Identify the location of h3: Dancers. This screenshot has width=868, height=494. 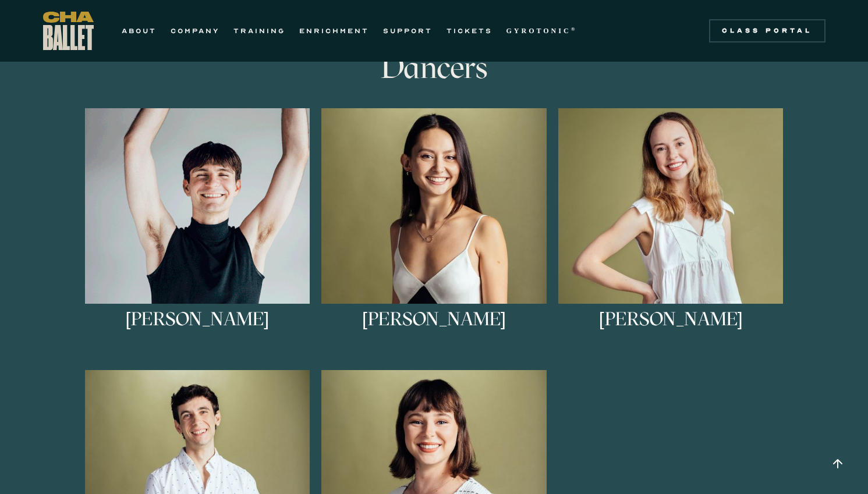
(434, 67).